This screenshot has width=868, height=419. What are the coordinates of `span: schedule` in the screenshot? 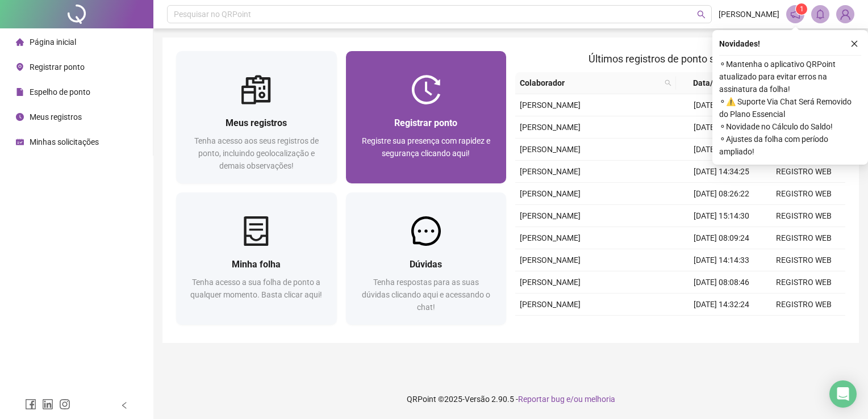 It's located at (20, 142).